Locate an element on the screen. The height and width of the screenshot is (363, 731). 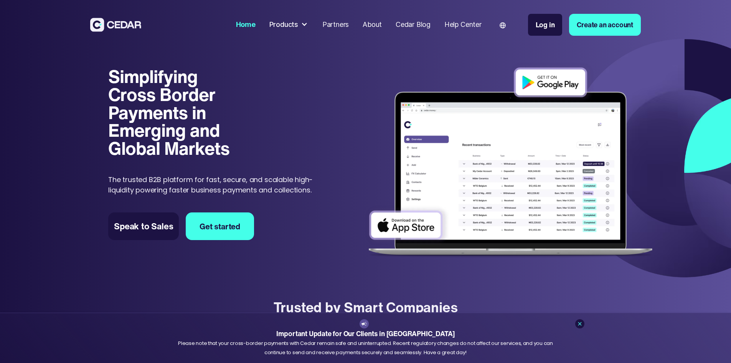
a: Cedar Blog is located at coordinates (413, 25).